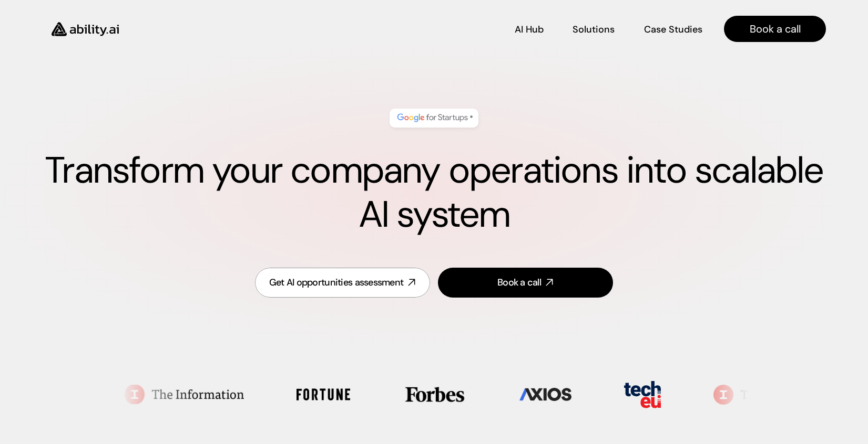 The height and width of the screenshot is (444, 868). What do you see at coordinates (434, 192) in the screenshot?
I see `h1: Transform your company operations into scalable AI system` at bounding box center [434, 192].